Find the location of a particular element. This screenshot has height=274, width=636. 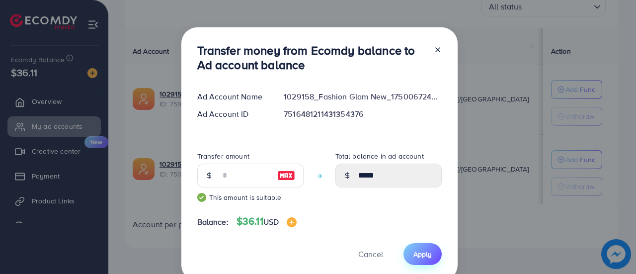

label: Total balance in ad account is located at coordinates (380, 156).